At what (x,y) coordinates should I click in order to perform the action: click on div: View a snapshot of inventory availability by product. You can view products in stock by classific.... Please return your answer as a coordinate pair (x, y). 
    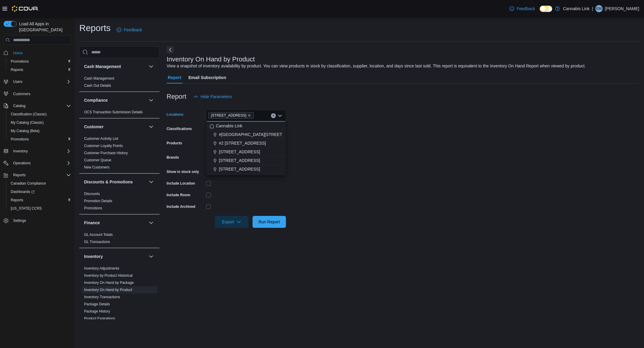
    Looking at the image, I should click on (376, 66).